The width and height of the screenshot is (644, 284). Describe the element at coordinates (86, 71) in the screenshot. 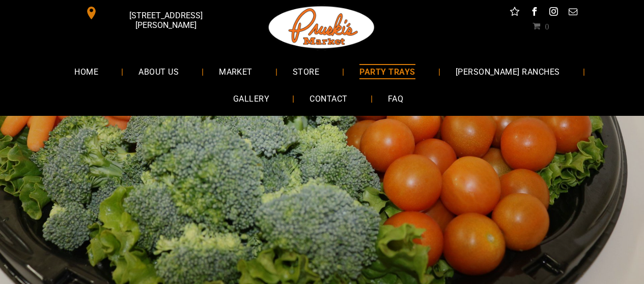

I see `a: HOME` at that location.